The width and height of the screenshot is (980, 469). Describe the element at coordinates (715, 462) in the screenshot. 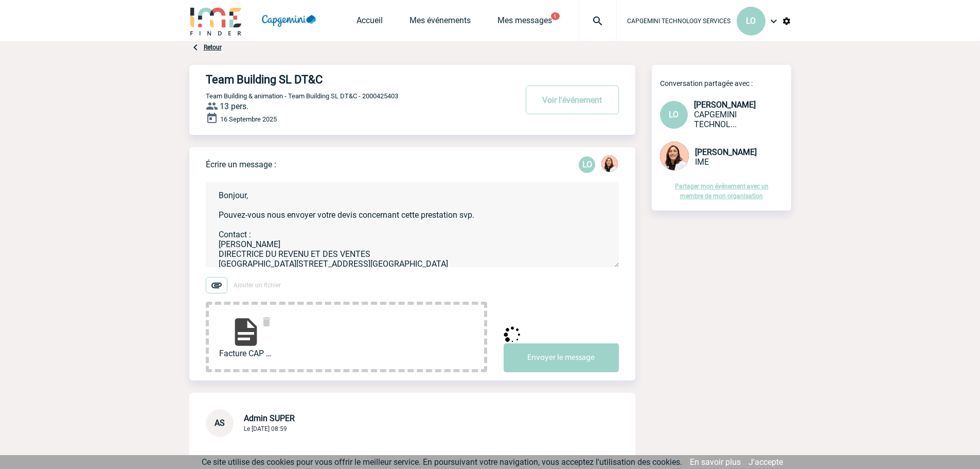

I see `a: En savoir plus` at that location.